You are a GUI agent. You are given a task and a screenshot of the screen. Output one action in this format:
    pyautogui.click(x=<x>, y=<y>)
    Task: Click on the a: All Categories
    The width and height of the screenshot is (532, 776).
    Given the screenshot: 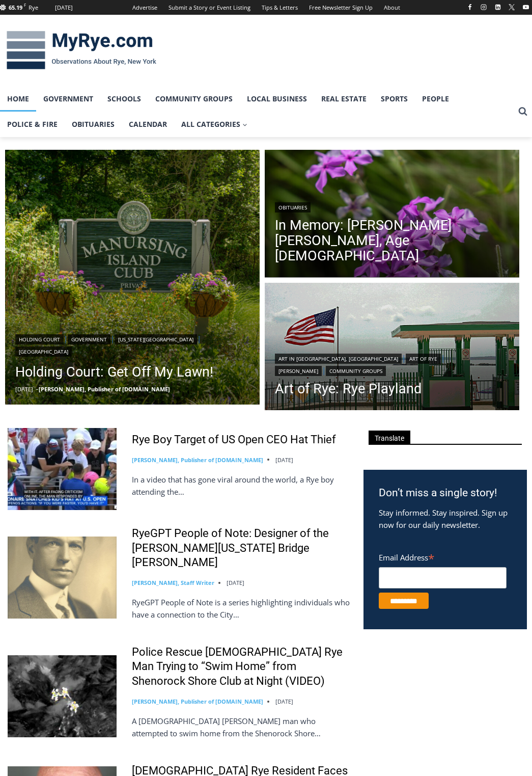 What is the action you would take?
    pyautogui.click(x=215, y=124)
    